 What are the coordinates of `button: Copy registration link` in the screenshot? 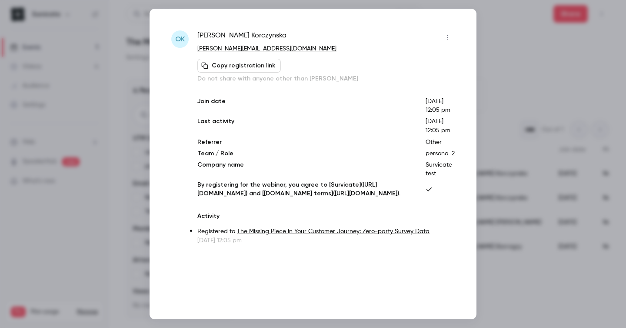 It's located at (239, 66).